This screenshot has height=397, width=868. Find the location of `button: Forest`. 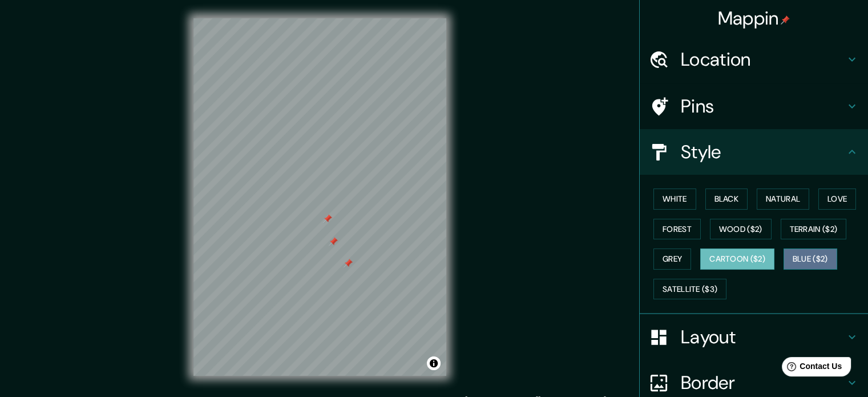

button: Forest is located at coordinates (677, 229).